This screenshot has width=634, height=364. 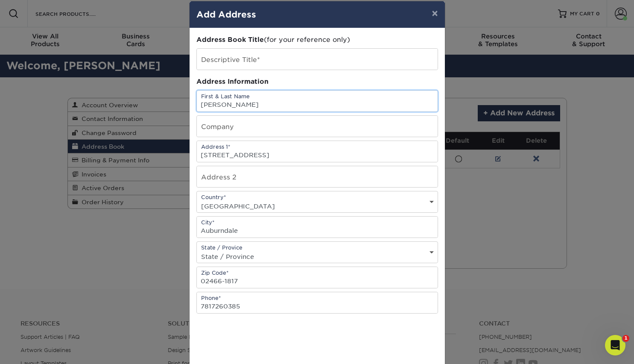 I want to click on span: 1, so click(x=626, y=338).